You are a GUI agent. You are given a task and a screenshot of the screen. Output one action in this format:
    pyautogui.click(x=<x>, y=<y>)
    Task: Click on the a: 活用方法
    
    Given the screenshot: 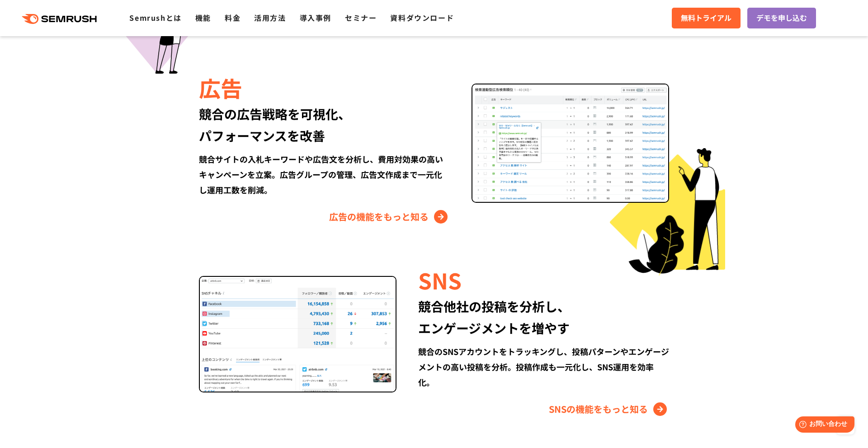 What is the action you would take?
    pyautogui.click(x=270, y=18)
    